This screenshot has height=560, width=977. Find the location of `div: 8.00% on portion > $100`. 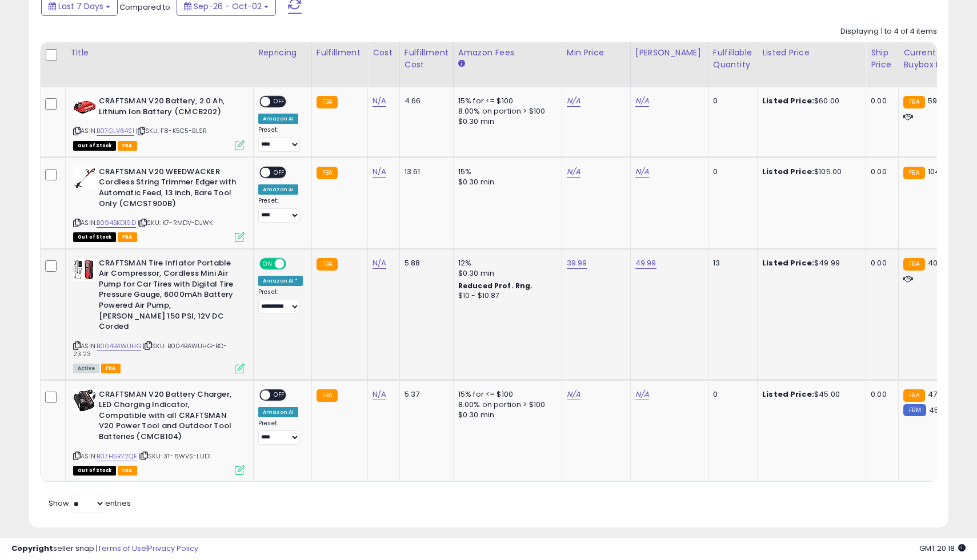

div: 8.00% on portion > $100 is located at coordinates (506, 405).